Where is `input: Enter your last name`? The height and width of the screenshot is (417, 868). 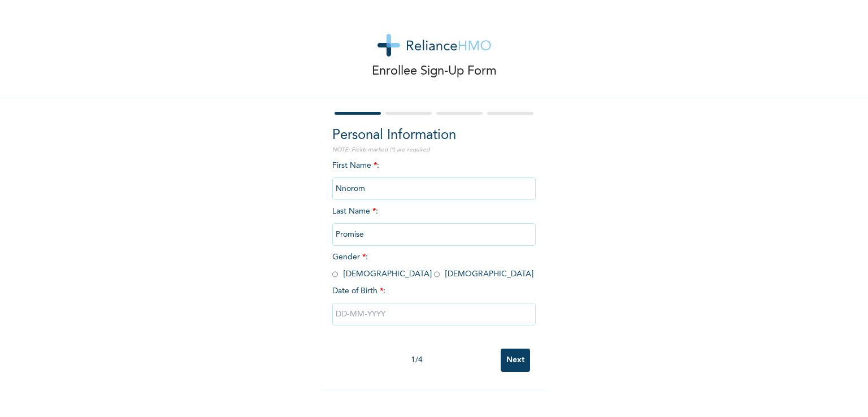
input: Enter your last name is located at coordinates (434, 235).